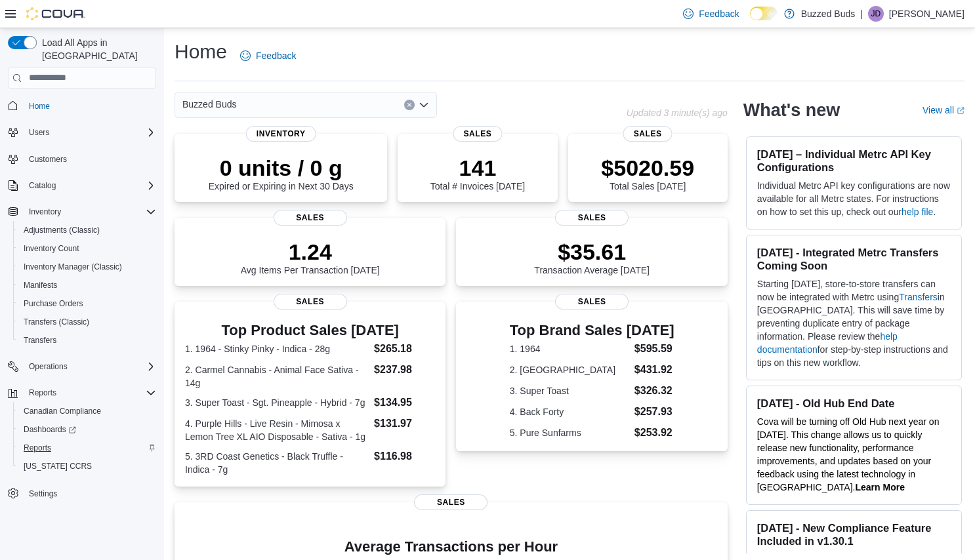 This screenshot has height=560, width=975. What do you see at coordinates (277, 463) in the screenshot?
I see `dt: 5. 3RD Coast Genetics - Black Truffle - Indica - 7g` at bounding box center [277, 463].